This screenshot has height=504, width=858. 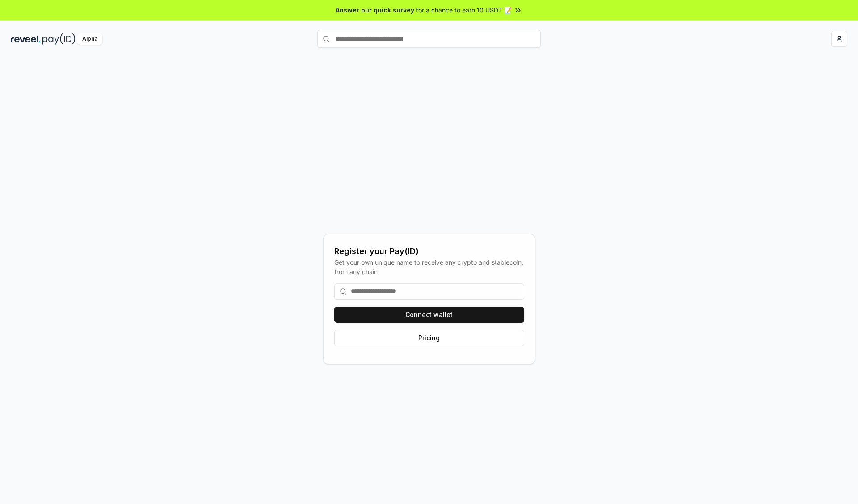 What do you see at coordinates (464, 10) in the screenshot?
I see `span: for a chance to earn 10 USDT 📝` at bounding box center [464, 10].